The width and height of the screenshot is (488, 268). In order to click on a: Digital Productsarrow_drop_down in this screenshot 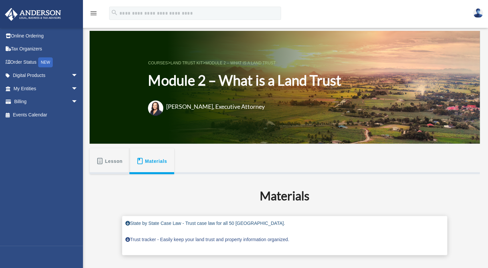, I will do `click(46, 76)`.